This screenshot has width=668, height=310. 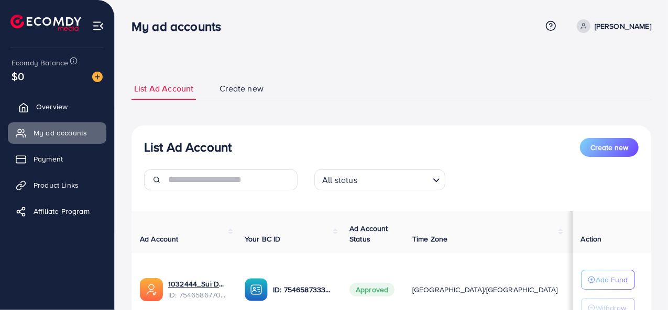 What do you see at coordinates (151, 290) in the screenshot?
I see `img: ic-ads-acc.e4c84228.svg` at bounding box center [151, 290].